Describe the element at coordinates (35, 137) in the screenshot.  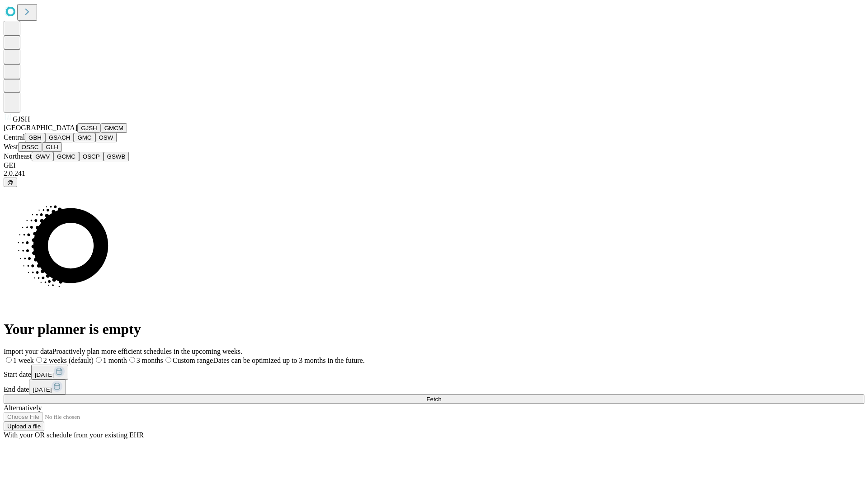
I see `button: GBH` at that location.